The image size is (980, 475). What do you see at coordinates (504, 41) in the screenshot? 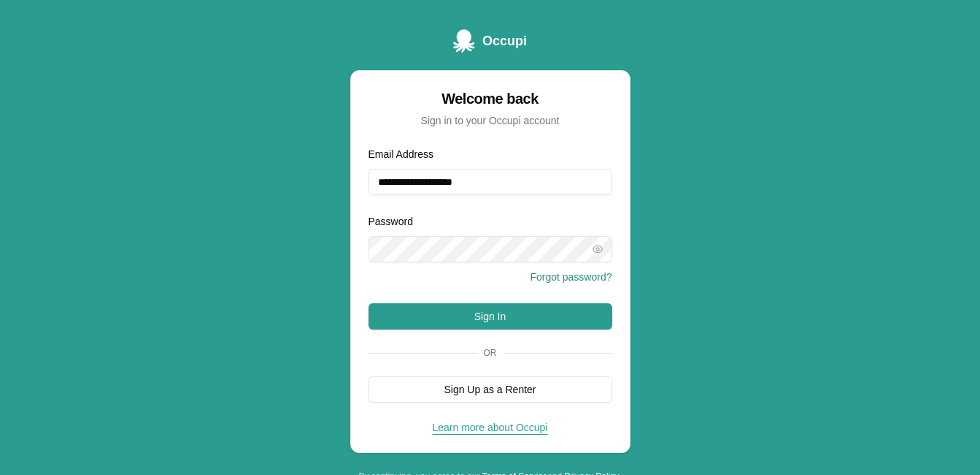
I see `span: Occupi` at bounding box center [504, 41].